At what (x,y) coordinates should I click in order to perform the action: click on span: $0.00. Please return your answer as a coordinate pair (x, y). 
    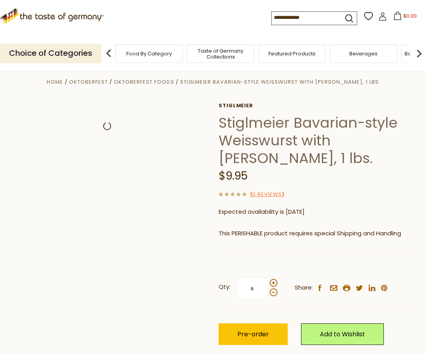
    Looking at the image, I should click on (410, 16).